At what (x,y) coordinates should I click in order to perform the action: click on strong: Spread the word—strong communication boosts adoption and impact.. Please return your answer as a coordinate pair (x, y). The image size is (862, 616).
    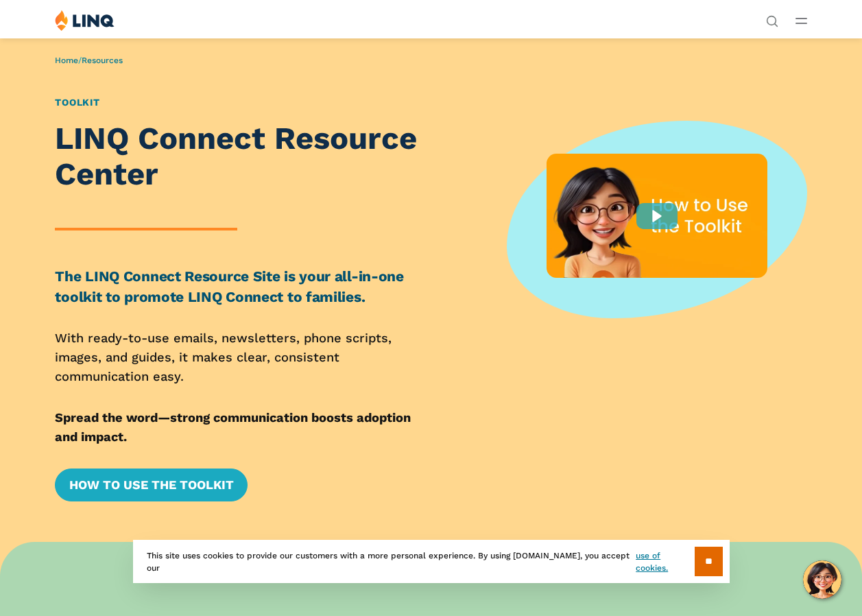
    Looking at the image, I should click on (233, 426).